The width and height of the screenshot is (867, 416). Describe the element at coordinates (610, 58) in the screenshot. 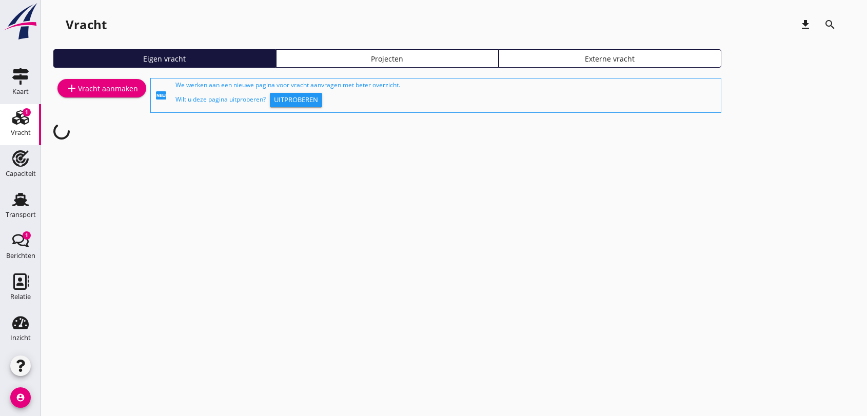

I see `a: Externe vracht` at that location.